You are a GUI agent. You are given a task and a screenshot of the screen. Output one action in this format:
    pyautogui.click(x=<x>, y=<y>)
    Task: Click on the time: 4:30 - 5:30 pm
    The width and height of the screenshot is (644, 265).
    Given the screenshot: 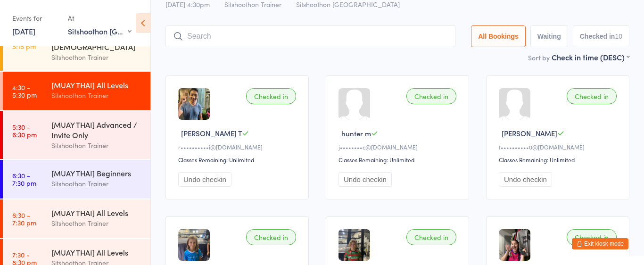 What is the action you would take?
    pyautogui.click(x=25, y=91)
    